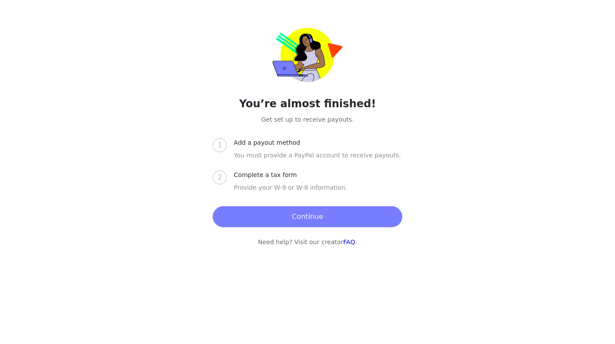 The width and height of the screenshot is (615, 344). Describe the element at coordinates (317, 161) in the screenshot. I see `div: You must provide a PayPal account to receive payouts.` at that location.